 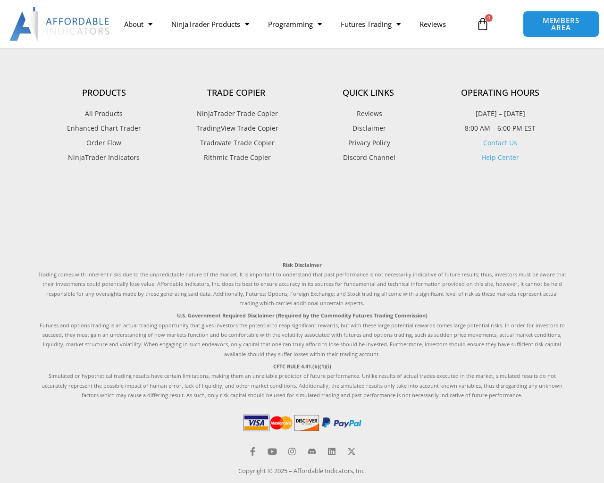 I want to click on nav: Menu, so click(x=293, y=24).